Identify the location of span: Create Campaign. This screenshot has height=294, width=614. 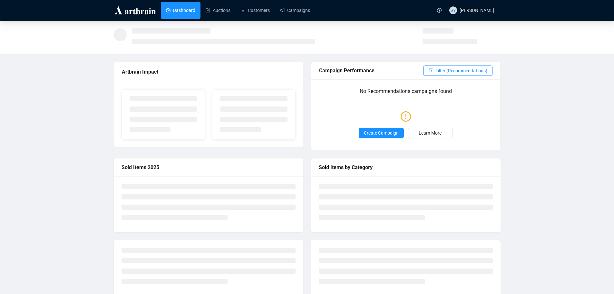
(382, 133).